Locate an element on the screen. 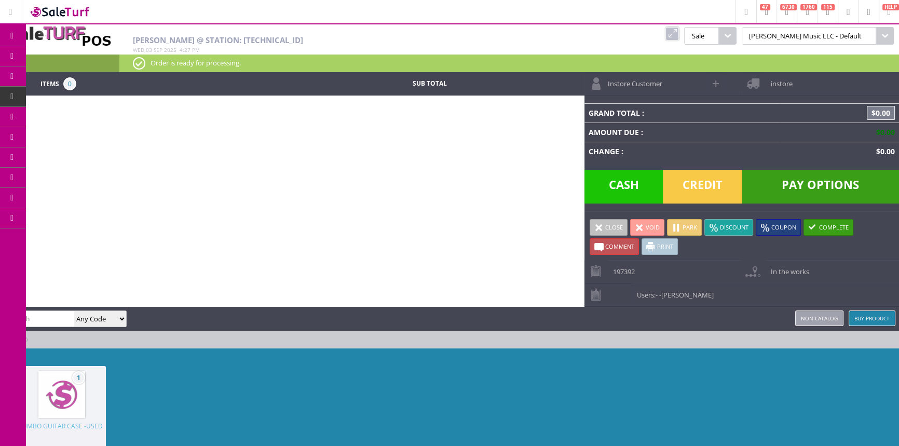 The height and width of the screenshot is (446, 899). span: 197392 is located at coordinates (621, 268).